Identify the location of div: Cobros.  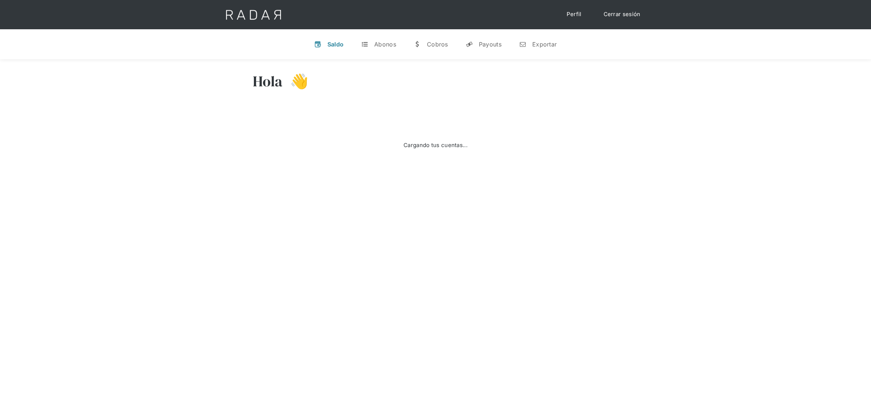
(438, 44).